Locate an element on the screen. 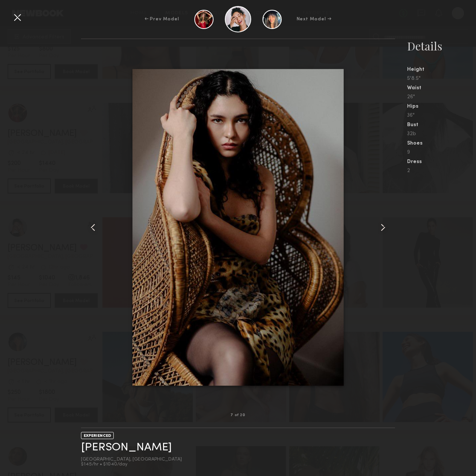  div: EXPERIENCED is located at coordinates (97, 435).